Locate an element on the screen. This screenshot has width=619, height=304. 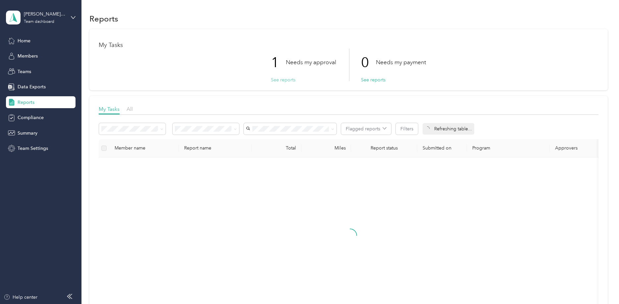
div: Team dashboard is located at coordinates (39, 22).